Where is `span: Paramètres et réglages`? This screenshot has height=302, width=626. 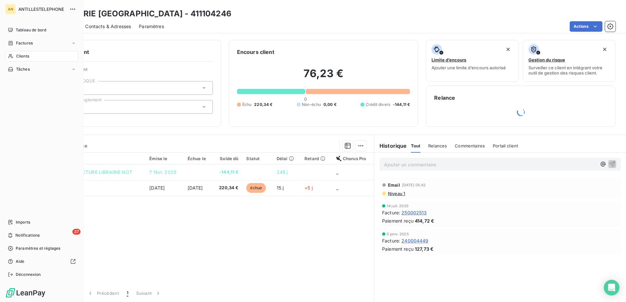 span: Paramètres et réglages is located at coordinates (38, 249).